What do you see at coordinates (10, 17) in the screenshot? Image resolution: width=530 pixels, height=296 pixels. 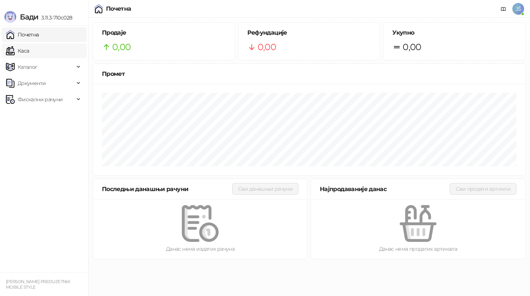 I see `img: Logo` at bounding box center [10, 17].